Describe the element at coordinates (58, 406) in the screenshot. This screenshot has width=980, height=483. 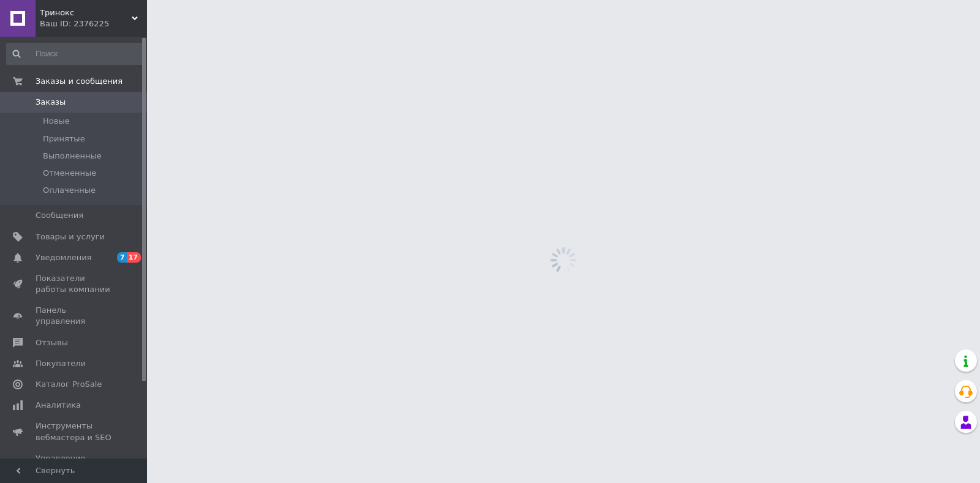
I see `span: Аналитика` at that location.